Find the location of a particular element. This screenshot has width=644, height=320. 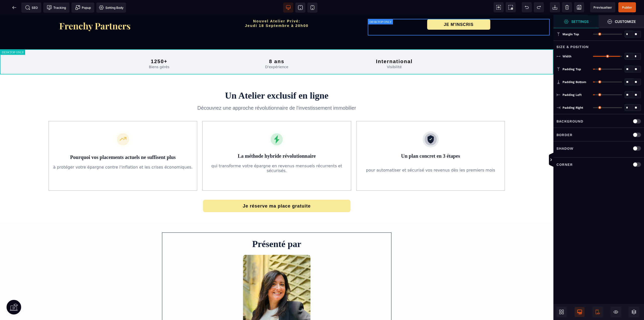

span: Padding Bottom is located at coordinates (574, 82).